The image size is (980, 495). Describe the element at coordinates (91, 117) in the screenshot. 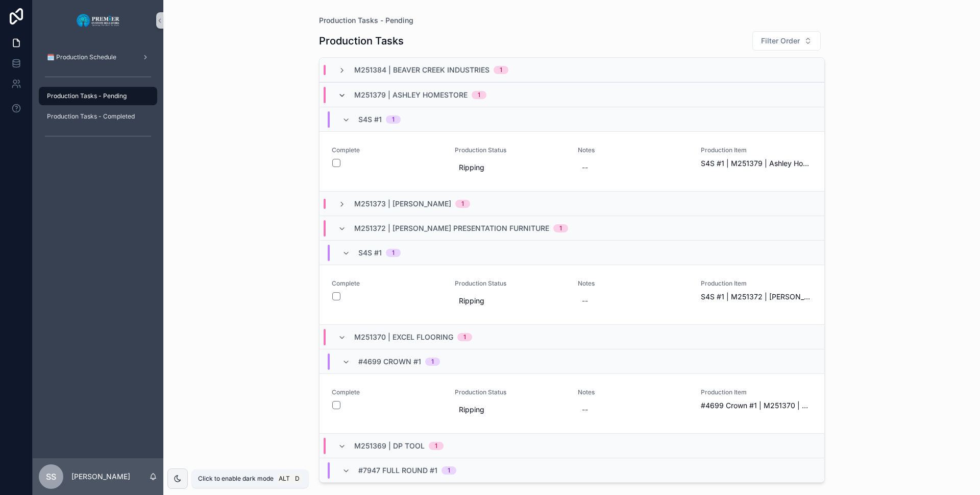

I see `span: Production Tasks - Completed` at that location.